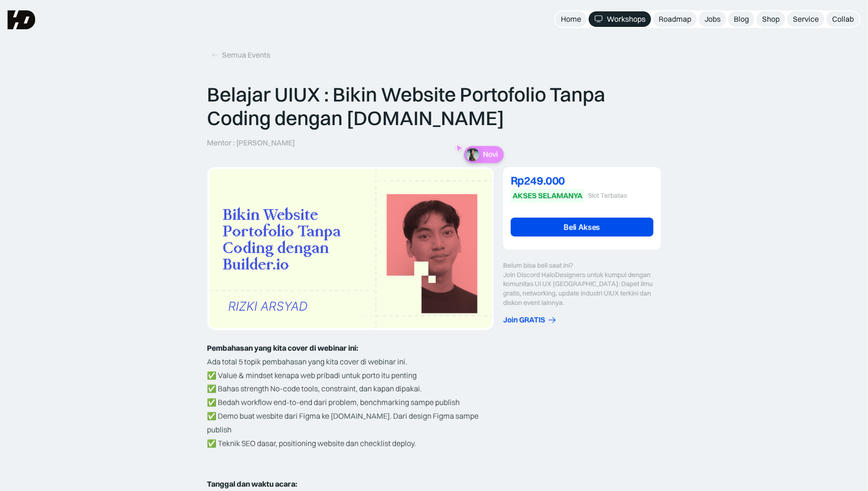  I want to click on a: Blog, so click(741, 19).